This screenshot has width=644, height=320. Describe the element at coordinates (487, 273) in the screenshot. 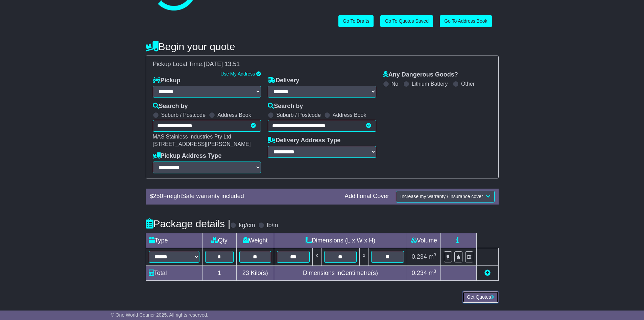

I see `a: Add new item` at that location.